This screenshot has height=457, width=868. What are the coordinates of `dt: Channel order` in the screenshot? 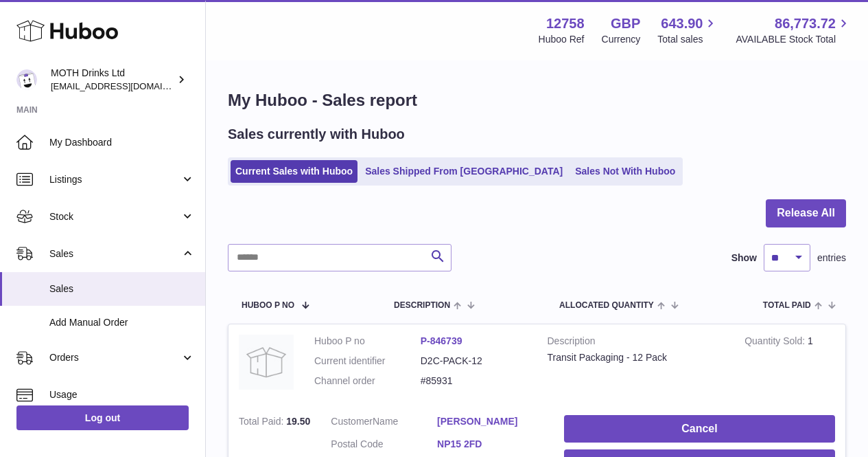 It's located at (367, 380).